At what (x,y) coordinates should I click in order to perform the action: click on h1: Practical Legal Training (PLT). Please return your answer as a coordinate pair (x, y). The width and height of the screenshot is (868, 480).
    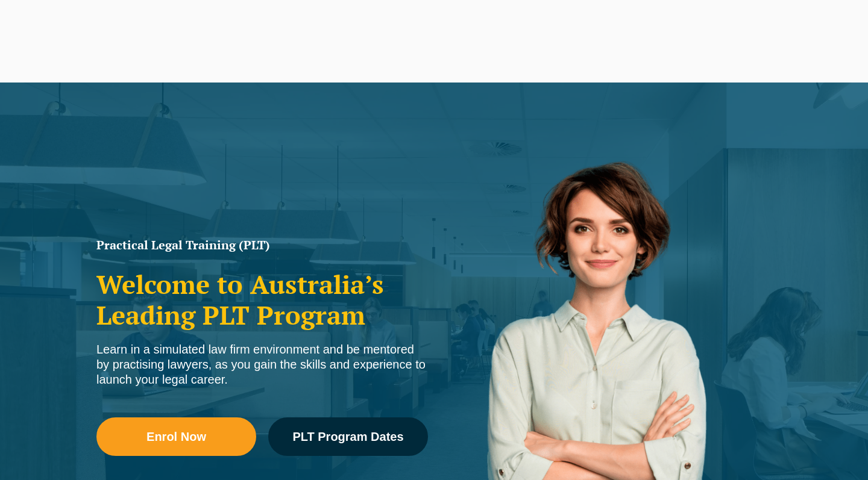
    Looking at the image, I should click on (262, 246).